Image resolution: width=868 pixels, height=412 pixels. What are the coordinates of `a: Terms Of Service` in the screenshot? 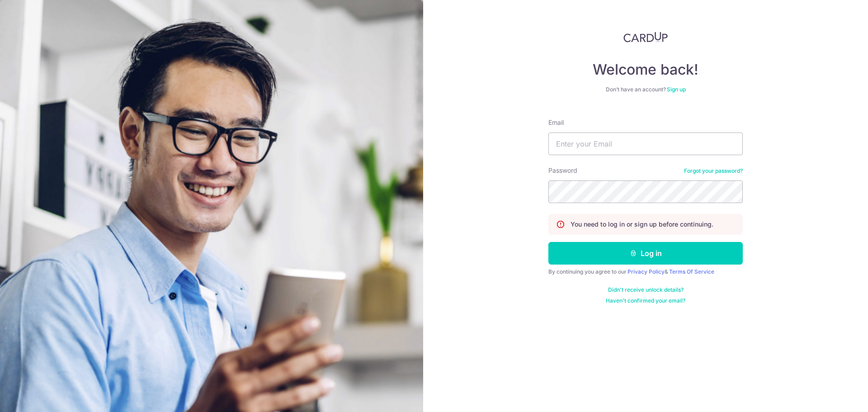 It's located at (692, 271).